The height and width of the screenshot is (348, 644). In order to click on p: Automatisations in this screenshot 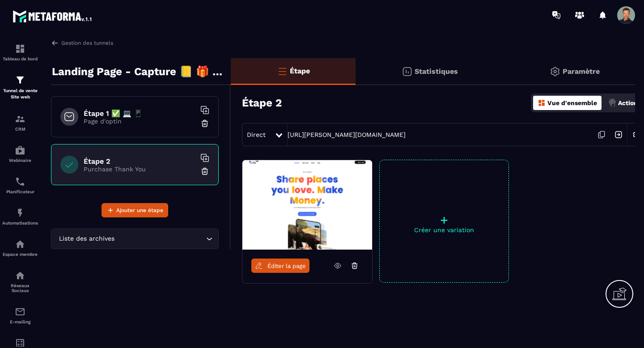, I will do `click(20, 223)`.